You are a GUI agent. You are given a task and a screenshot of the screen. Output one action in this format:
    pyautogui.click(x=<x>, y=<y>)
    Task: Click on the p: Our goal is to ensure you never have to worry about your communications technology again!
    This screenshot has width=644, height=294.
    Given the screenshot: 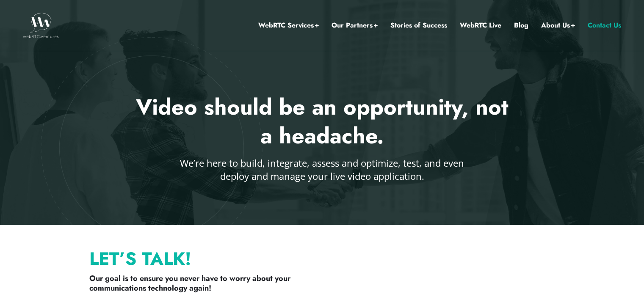 What is the action you would take?
    pyautogui.click(x=201, y=284)
    